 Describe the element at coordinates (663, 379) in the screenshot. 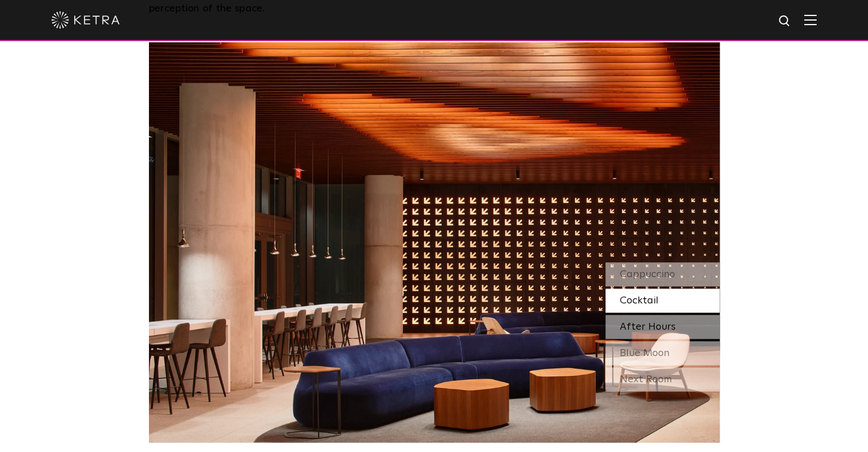

I see `div: Next Room` at that location.